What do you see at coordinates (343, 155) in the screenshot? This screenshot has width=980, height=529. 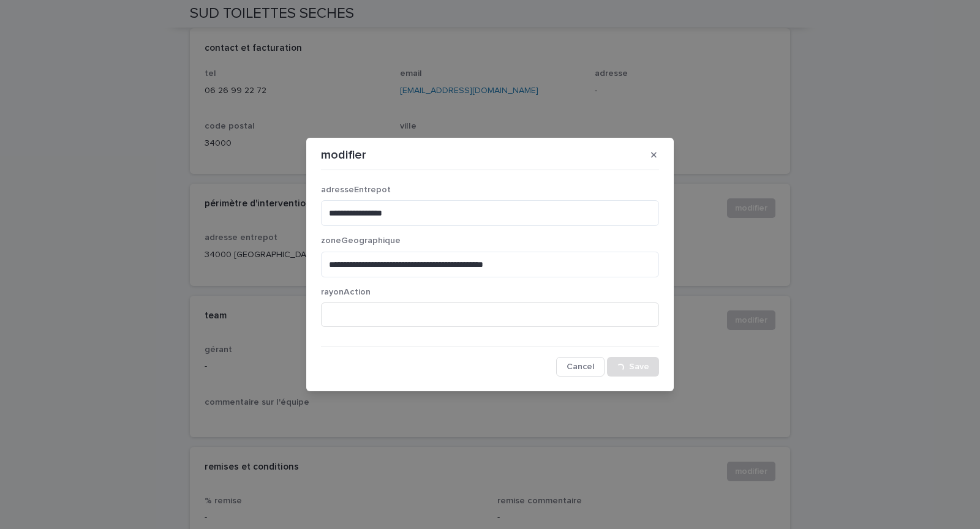 I see `p: modifier` at bounding box center [343, 155].